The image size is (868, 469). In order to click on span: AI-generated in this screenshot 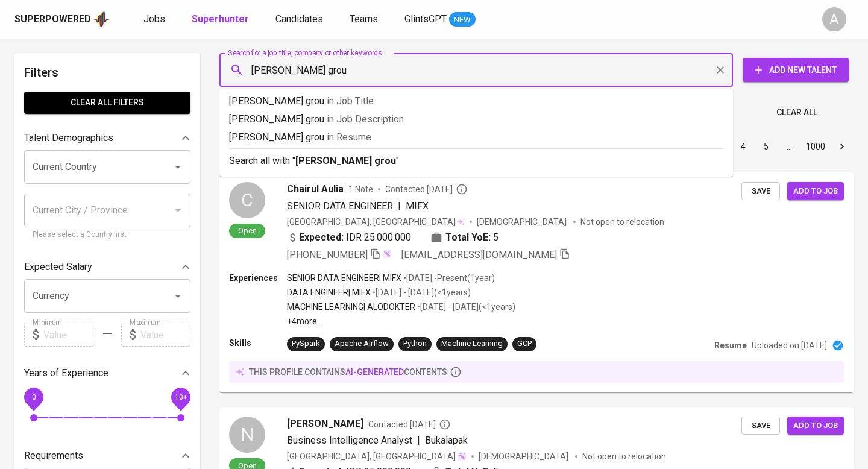, I will do `click(374, 372)`.